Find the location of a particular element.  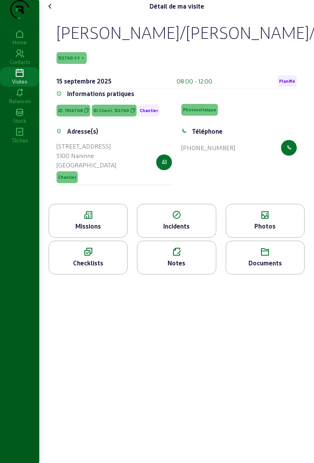

span: ID: 1956708 is located at coordinates (70, 111).